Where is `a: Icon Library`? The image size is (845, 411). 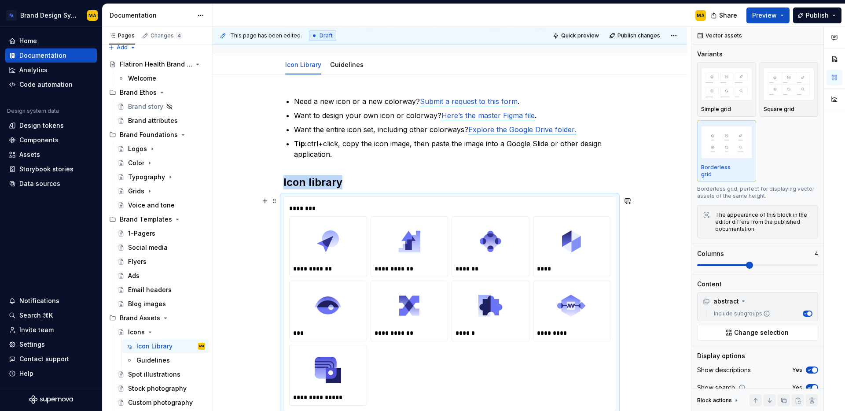
a: Icon Library is located at coordinates (303, 64).